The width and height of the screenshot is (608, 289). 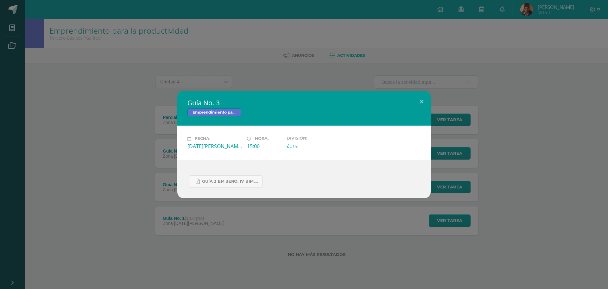 What do you see at coordinates (202, 138) in the screenshot?
I see `span: Fecha:` at bounding box center [202, 138].